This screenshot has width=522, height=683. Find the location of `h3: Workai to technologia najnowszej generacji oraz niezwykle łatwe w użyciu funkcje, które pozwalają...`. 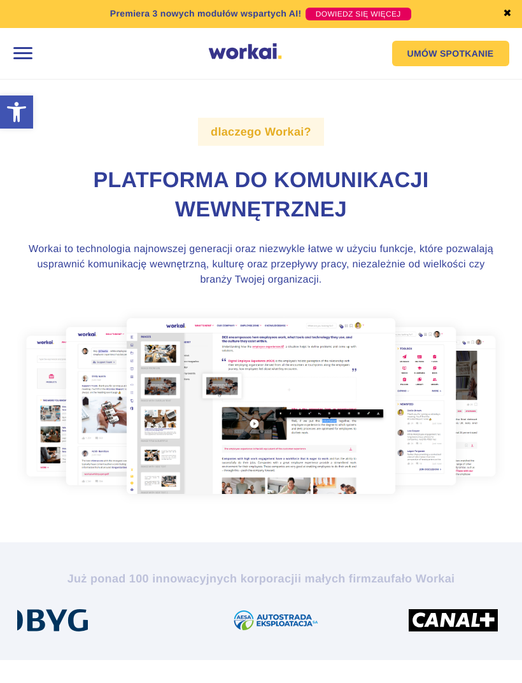

h3: Workai to technologia najnowszej generacji oraz niezwykle łatwe w użyciu funkcje, które pozwalają... is located at coordinates (261, 265).